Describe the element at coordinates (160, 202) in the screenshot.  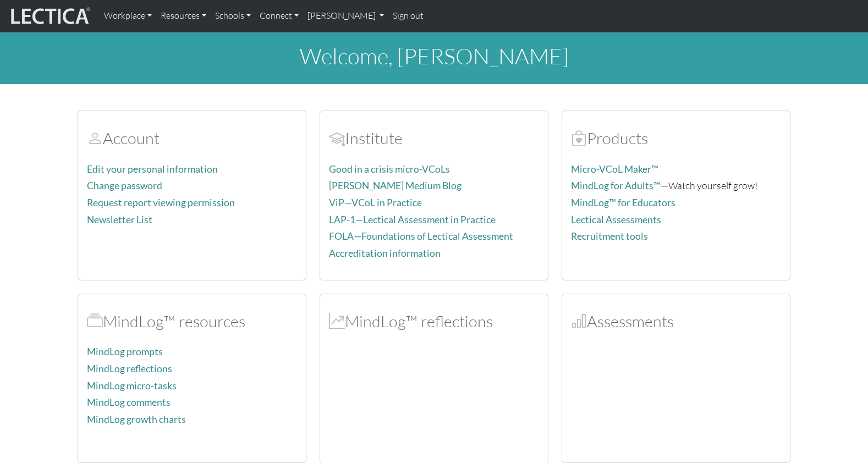
I see `a: Request report viewing permission` at that location.